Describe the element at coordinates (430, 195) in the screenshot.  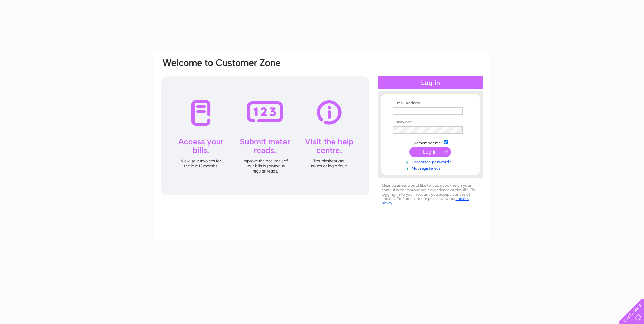
I see `div: Clear Business would like to place cookies on your computer to improve your experience of the sit...` at that location.